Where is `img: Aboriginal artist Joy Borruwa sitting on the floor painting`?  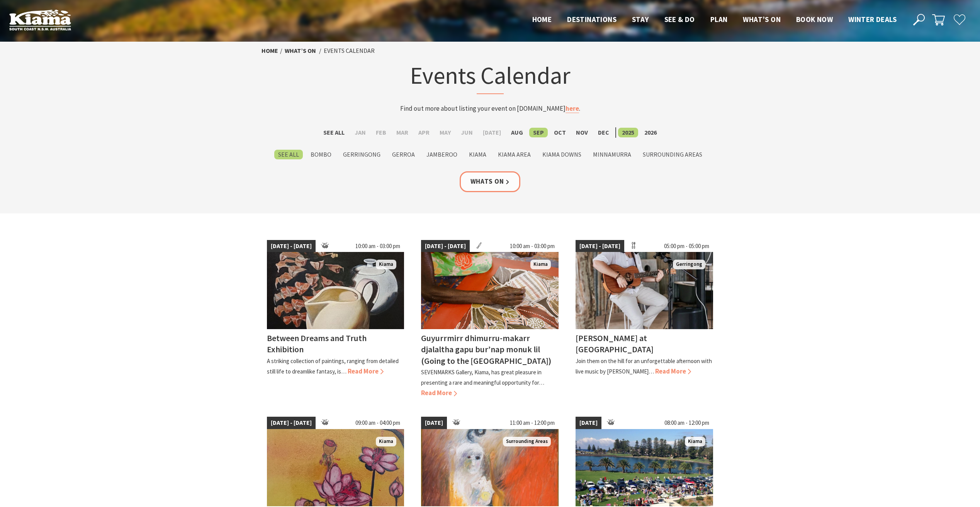 img: Aboriginal artist Joy Borruwa sitting on the floor painting is located at coordinates (490, 290).